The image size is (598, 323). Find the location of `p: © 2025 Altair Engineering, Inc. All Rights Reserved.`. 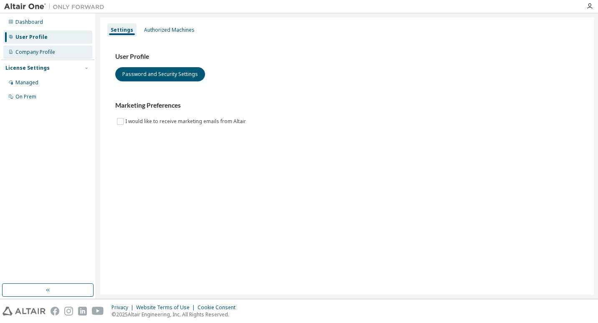

p: © 2025 Altair Engineering, Inc. All Rights Reserved. is located at coordinates (176, 314).